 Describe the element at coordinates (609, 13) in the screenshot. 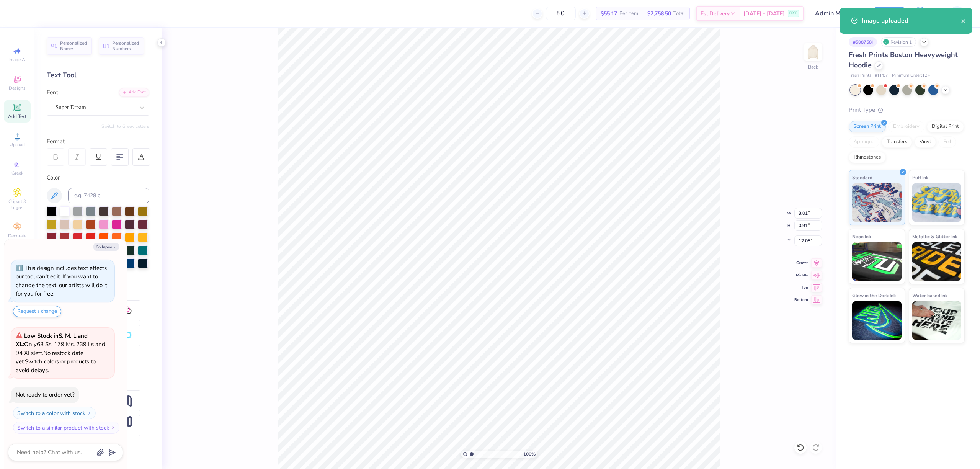

I see `span: $55.17` at that location.